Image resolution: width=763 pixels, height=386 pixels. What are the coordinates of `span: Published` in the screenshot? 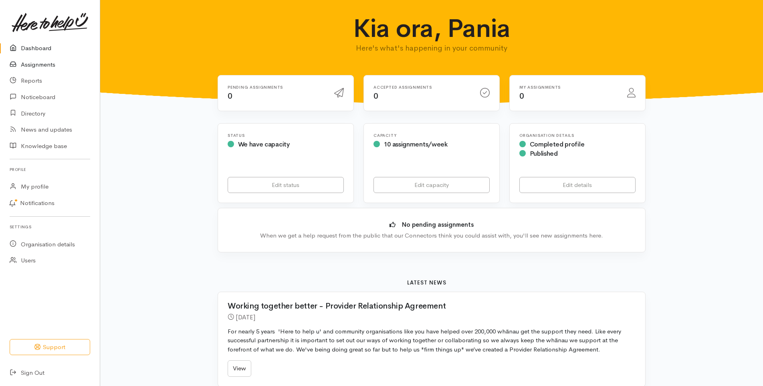 It's located at (544, 153).